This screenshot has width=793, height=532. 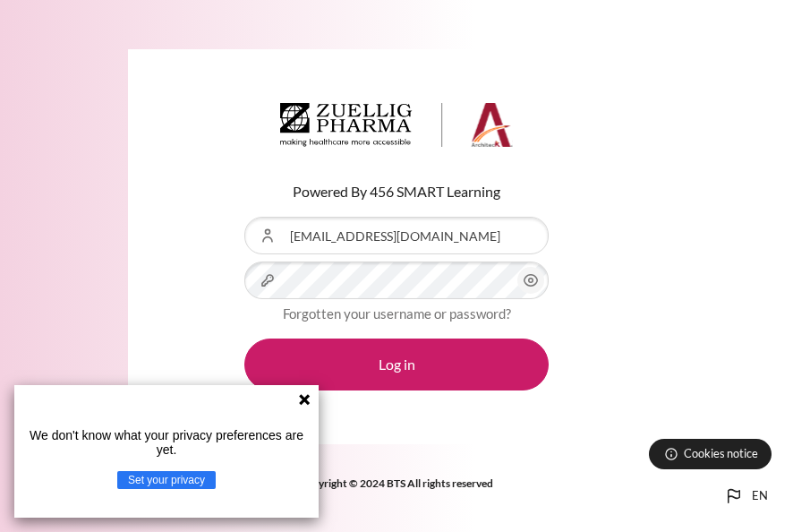 I want to click on p: Powered By 456 SMART Learning, so click(x=397, y=191).